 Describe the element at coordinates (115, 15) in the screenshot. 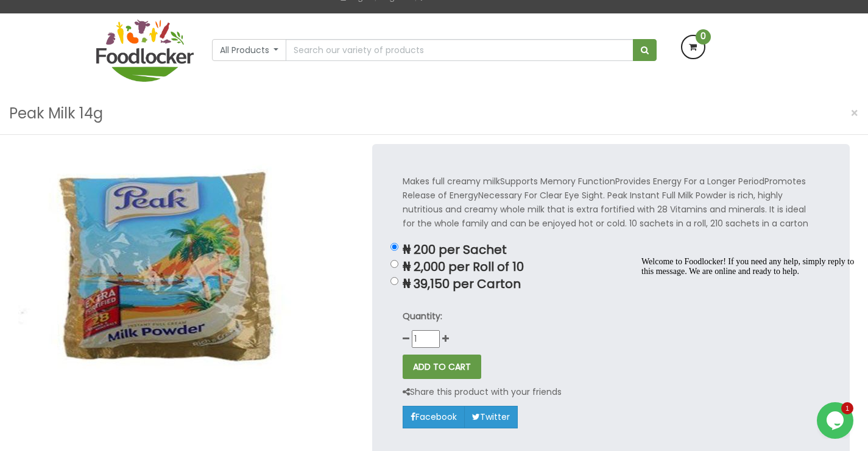

I see `div: Welcome to Foodlocker! If you need any help, simply reply to this message. We are online and read...` at that location.